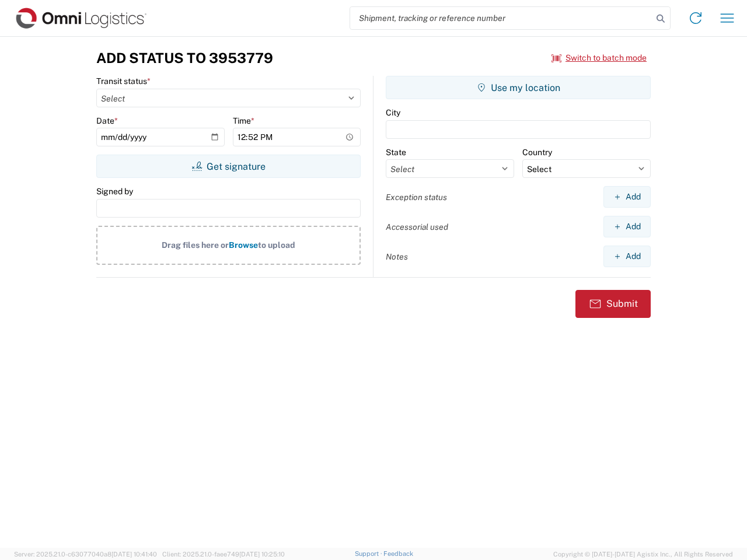  I want to click on label: Exception status, so click(416, 197).